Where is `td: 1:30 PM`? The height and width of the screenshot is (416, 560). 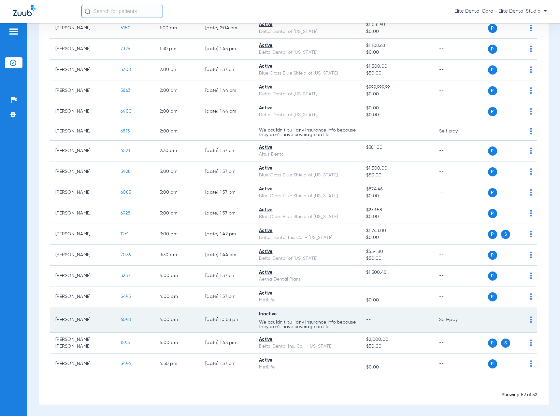 td: 1:30 PM is located at coordinates (177, 49).